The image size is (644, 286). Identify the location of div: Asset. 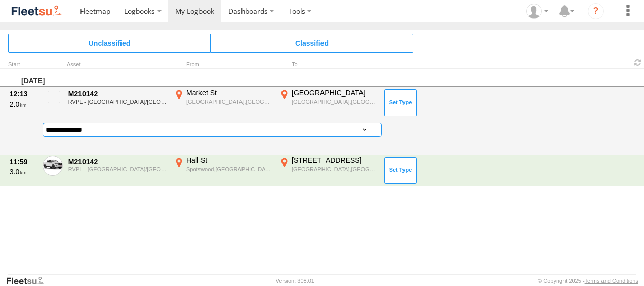
(117, 65).